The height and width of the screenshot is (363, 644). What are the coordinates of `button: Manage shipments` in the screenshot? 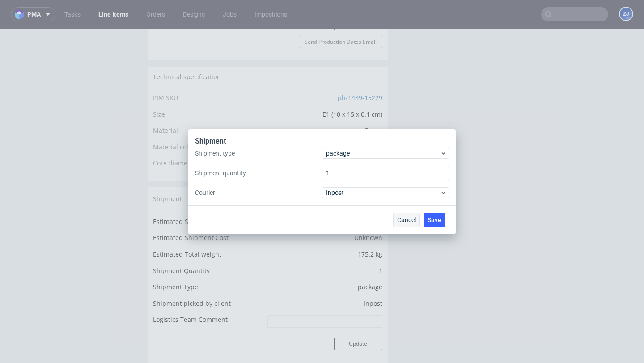 It's located at (352, 170).